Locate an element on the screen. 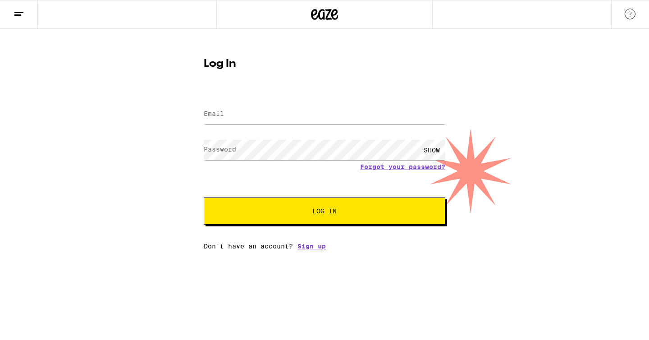  button: Log In is located at coordinates (325, 211).